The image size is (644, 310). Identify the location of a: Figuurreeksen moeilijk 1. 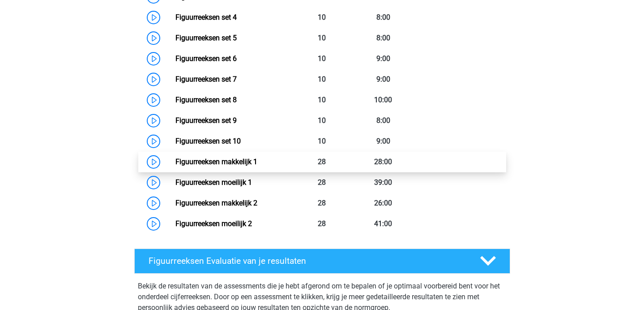
(214, 182).